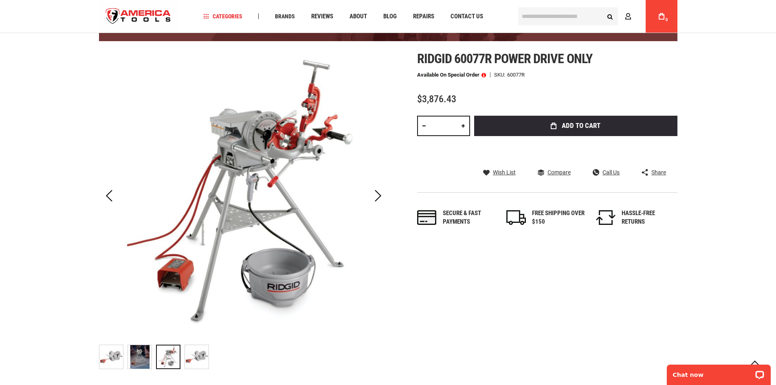  What do you see at coordinates (667, 20) in the screenshot?
I see `span: 0` at bounding box center [667, 20].